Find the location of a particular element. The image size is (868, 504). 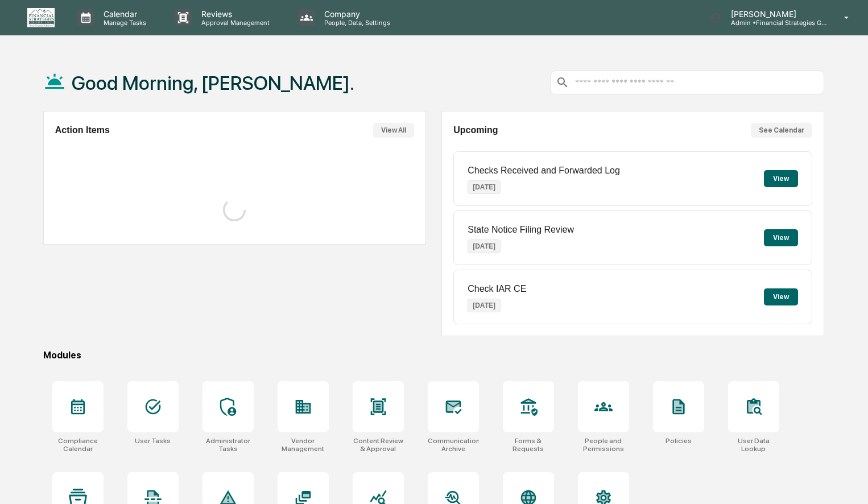

div: Forms & Requests is located at coordinates (528, 445).